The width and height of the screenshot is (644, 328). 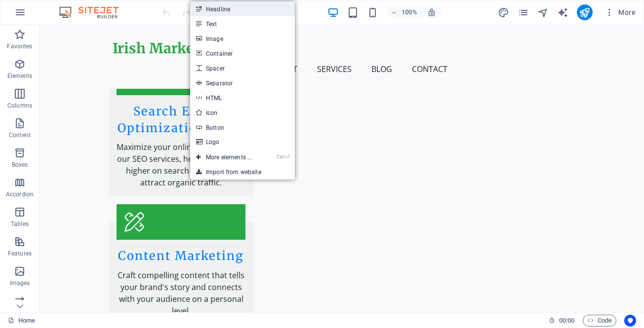 I want to click on p: Tables, so click(x=20, y=224).